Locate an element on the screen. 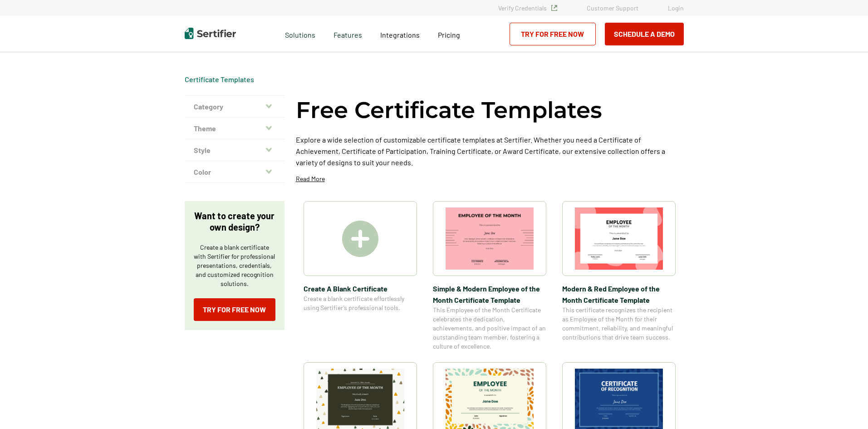  img: Verified is located at coordinates (554, 8).